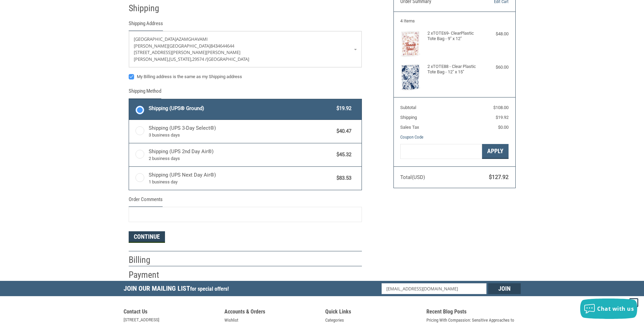 This screenshot has height=324, width=644. What do you see at coordinates (413, 177) in the screenshot?
I see `span: Total (USD)` at bounding box center [413, 177].